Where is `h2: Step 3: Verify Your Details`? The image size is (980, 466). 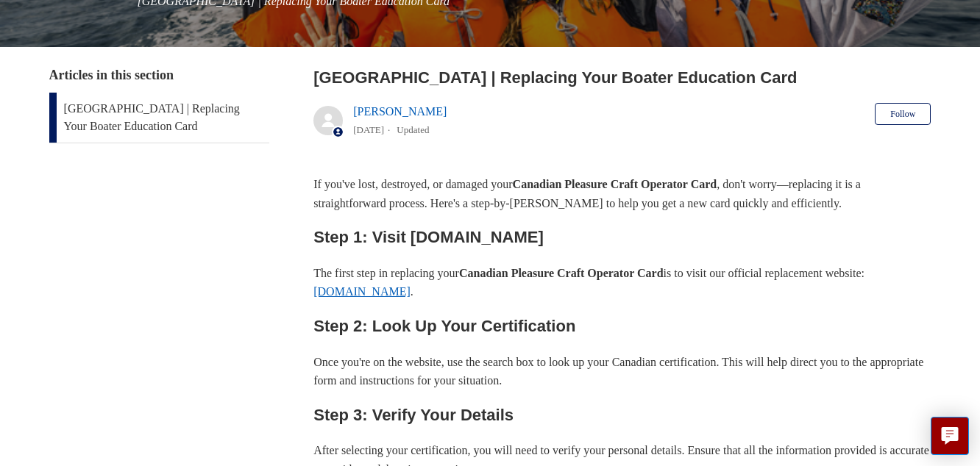 h2: Step 3: Verify Your Details is located at coordinates (622, 415).